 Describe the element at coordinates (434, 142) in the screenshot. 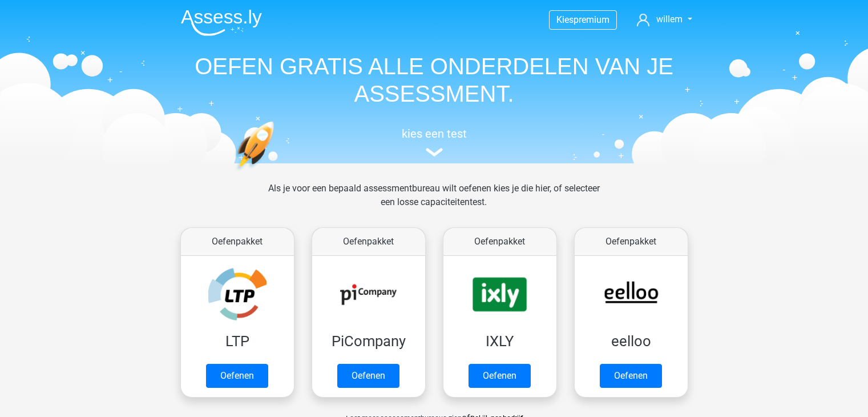

I see `a: kies een test` at that location.